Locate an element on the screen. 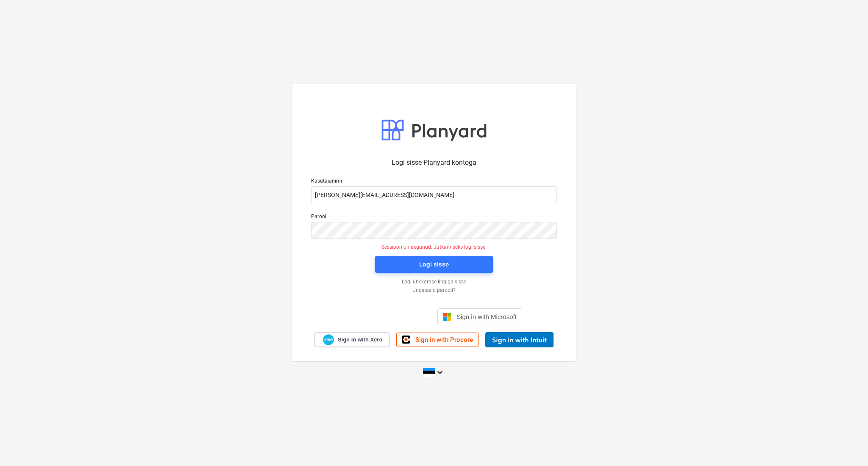 This screenshot has width=868, height=466. a: Sign in with Procore is located at coordinates (438, 340).